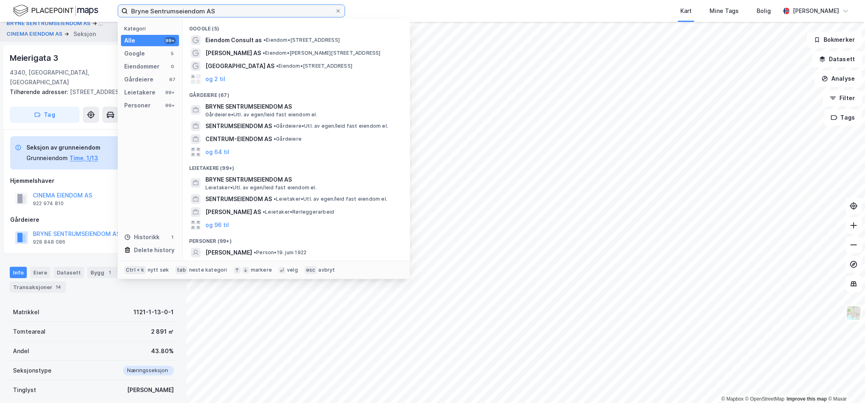  I want to click on div: Matrikkel, so click(26, 312).